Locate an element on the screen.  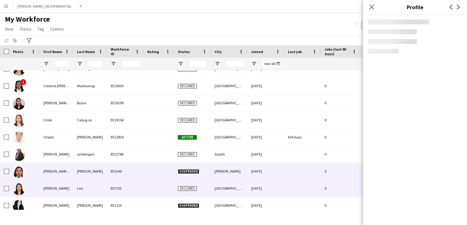
span: Last Name is located at coordinates (86, 52).